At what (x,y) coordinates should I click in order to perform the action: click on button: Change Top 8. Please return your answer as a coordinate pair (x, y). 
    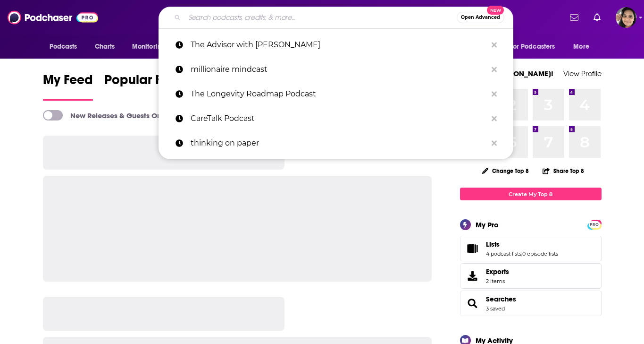
    Looking at the image, I should click on (506, 170).